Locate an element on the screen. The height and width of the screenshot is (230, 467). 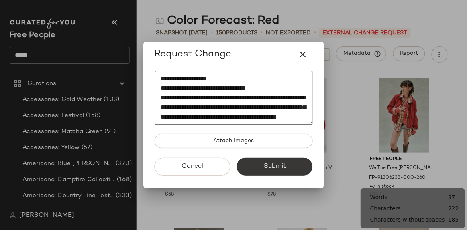
span: Submit is located at coordinates (274, 167).